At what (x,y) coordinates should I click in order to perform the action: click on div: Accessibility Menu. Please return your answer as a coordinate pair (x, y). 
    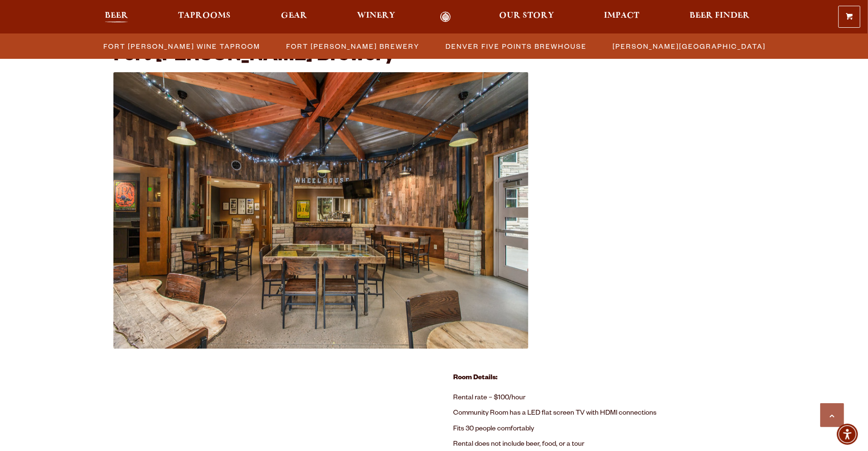
    Looking at the image, I should click on (848, 434).